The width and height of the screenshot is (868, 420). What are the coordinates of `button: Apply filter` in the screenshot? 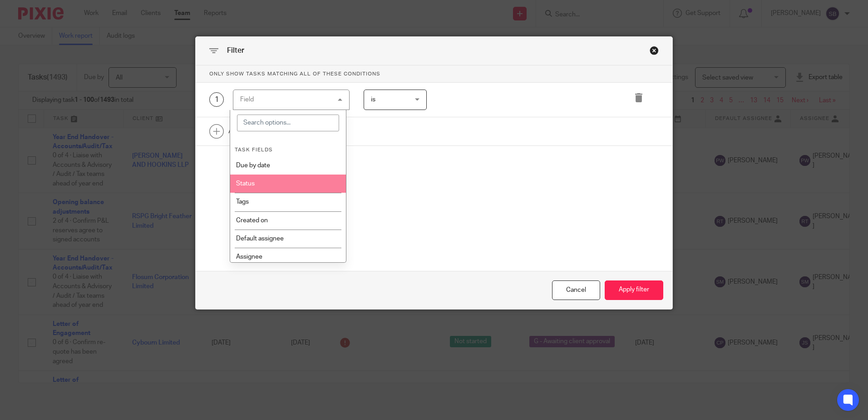 It's located at (633, 290).